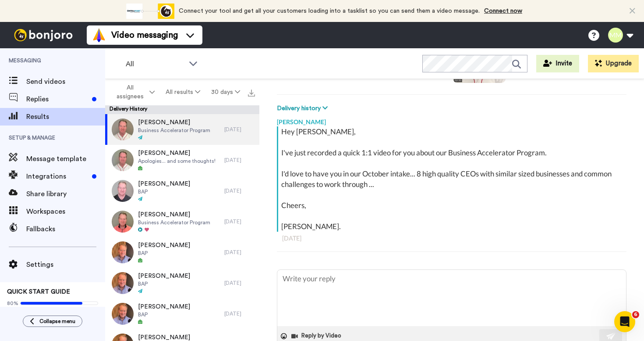  I want to click on span: QUICK START GUIDE, so click(39, 292).